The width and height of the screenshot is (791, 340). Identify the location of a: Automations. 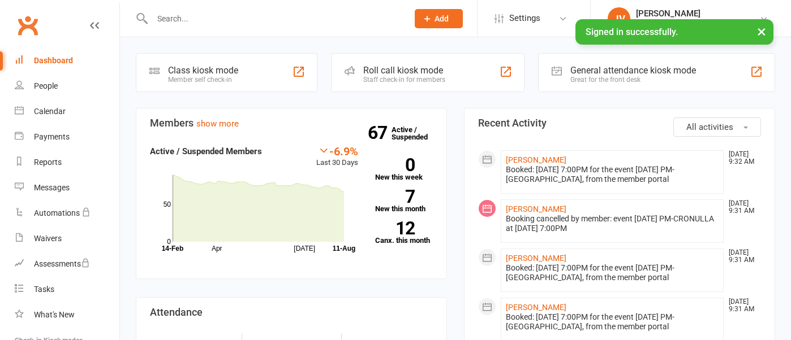
(67, 213).